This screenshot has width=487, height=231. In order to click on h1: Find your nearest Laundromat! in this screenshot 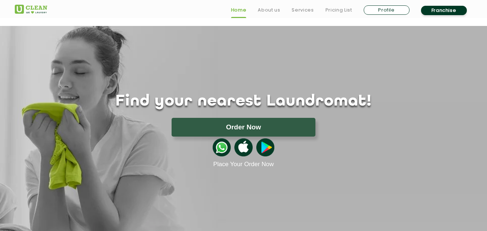, I will do `click(244, 102)`.